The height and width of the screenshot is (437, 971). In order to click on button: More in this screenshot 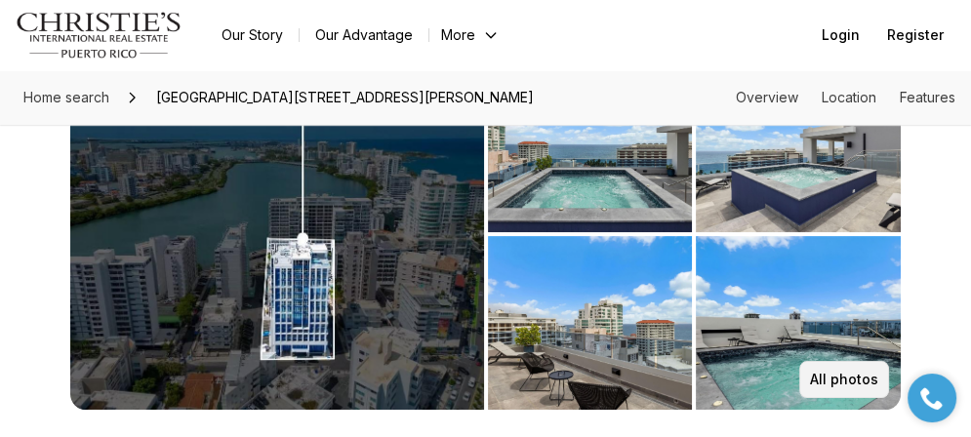, I will do `click(470, 35)`.